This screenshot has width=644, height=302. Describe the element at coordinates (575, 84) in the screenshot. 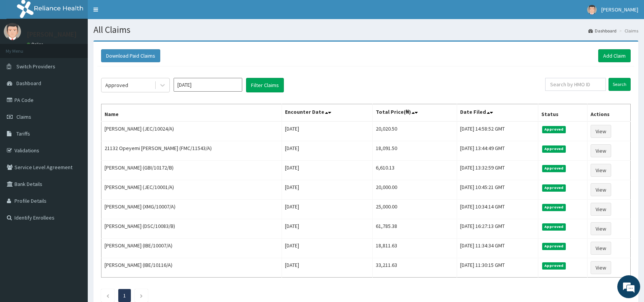

I see `input: Search by HMO ID` at that location.